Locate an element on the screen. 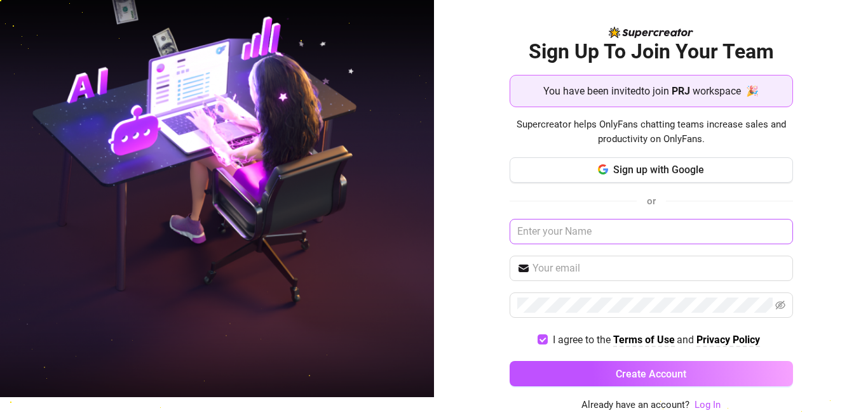 This screenshot has height=413, width=868. input: Your email is located at coordinates (659, 268).